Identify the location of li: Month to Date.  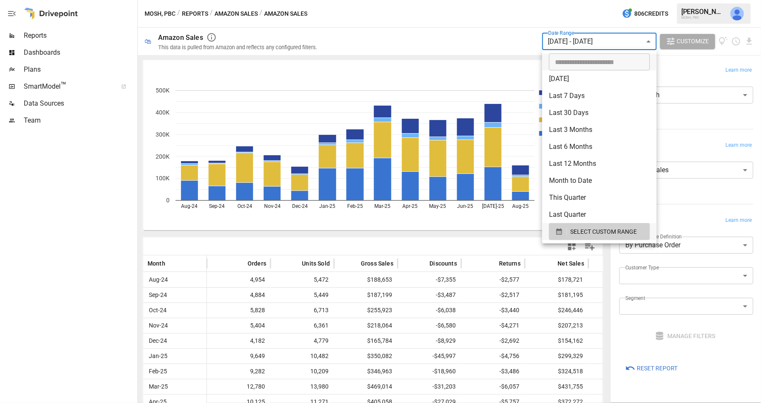
(599, 181).